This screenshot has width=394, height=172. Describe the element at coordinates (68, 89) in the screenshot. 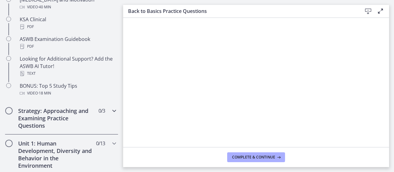

I see `div: BONUS: Top 5 Study Tips` at that location.